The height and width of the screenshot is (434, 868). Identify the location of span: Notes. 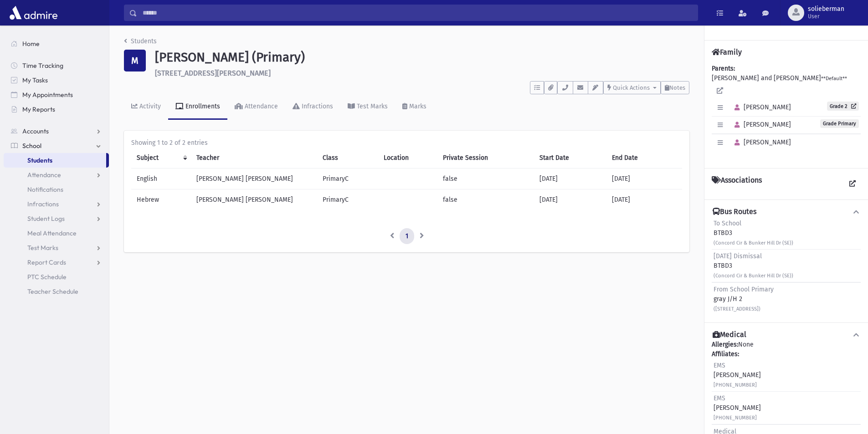
(677, 88).